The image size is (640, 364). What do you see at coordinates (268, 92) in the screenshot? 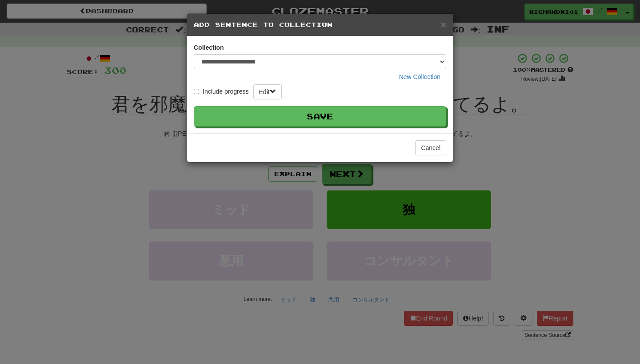
I see `button: Edit` at bounding box center [268, 92].